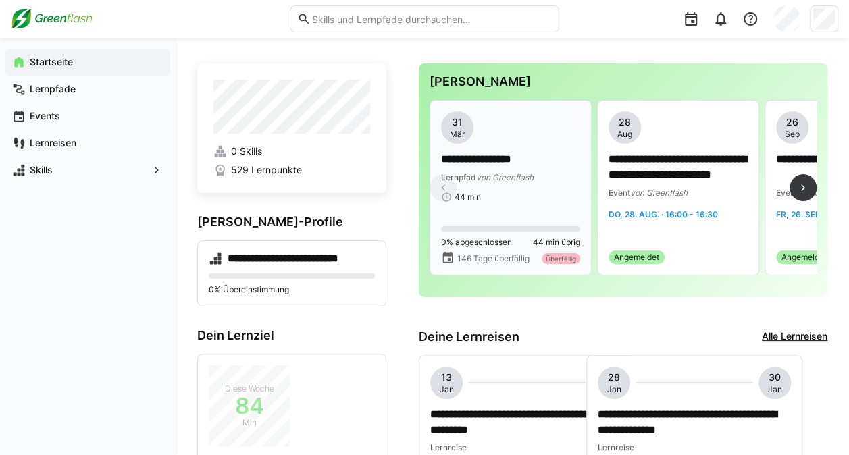 The height and width of the screenshot is (455, 849). I want to click on a: Alle Lernreisen, so click(794, 337).